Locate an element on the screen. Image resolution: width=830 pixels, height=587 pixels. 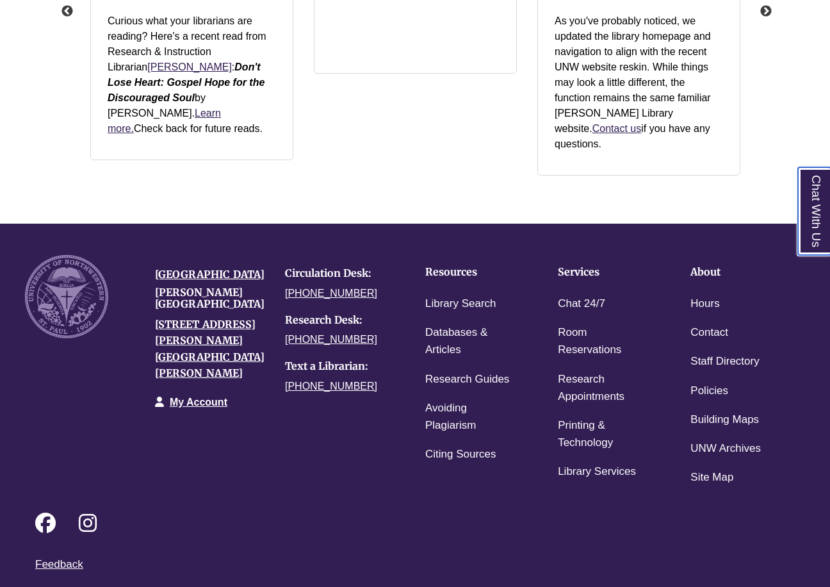
a: Chat 24/7 is located at coordinates (581, 304).